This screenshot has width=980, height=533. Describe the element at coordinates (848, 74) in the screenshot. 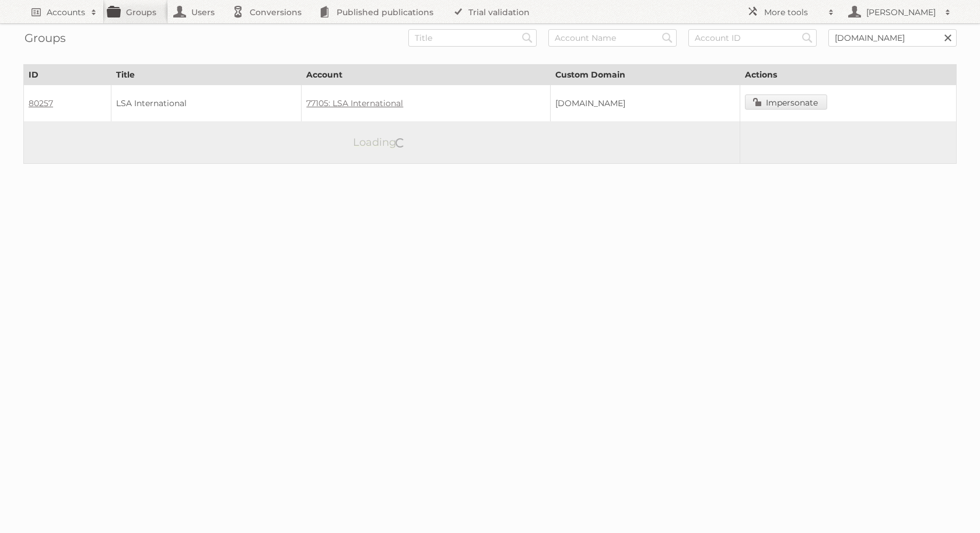

I see `th: Actions` at that location.